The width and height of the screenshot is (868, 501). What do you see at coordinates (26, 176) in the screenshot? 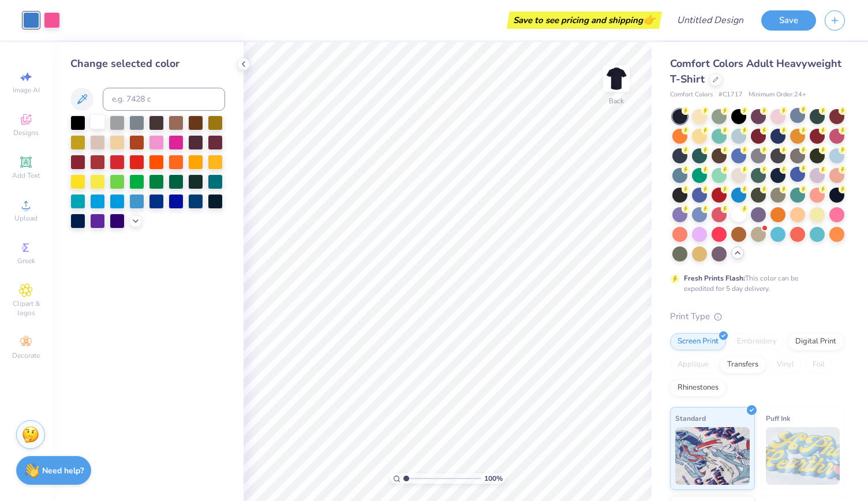
I see `span: Add Text` at bounding box center [26, 176].